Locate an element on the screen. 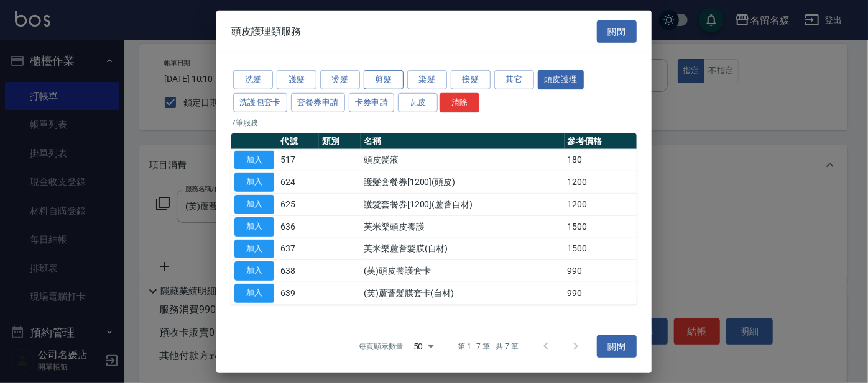 This screenshot has height=383, width=868. td: (芙)頭皮養護套卡 is located at coordinates (462, 271).